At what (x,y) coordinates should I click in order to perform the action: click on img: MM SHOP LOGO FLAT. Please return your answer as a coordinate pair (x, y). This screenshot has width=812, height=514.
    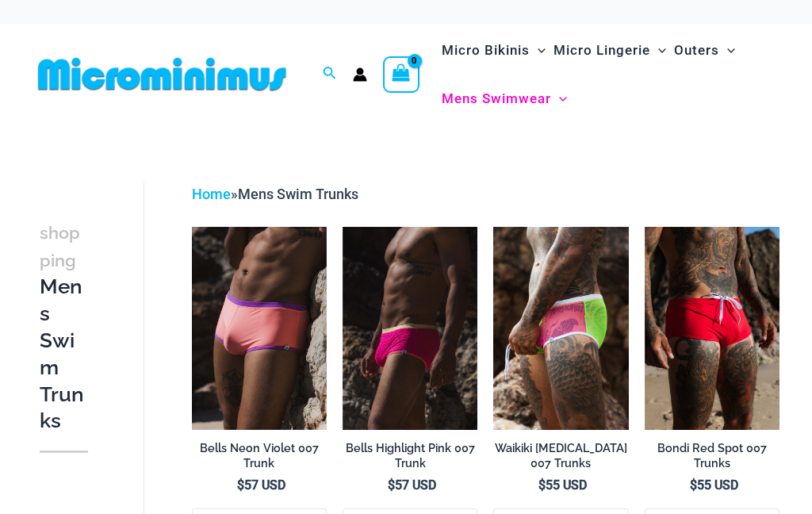
    Looking at the image, I should click on (162, 74).